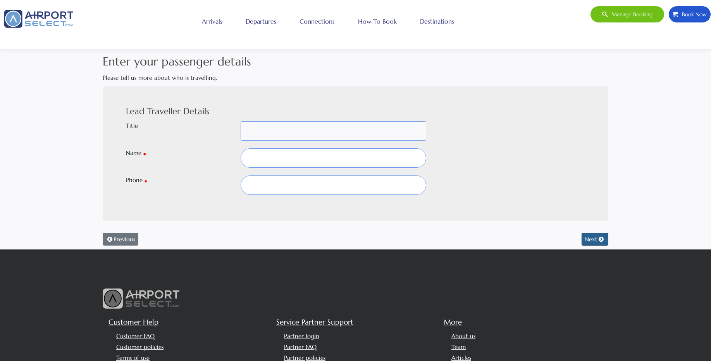  Describe the element at coordinates (181, 183) in the screenshot. I see `label: Phone` at that location.